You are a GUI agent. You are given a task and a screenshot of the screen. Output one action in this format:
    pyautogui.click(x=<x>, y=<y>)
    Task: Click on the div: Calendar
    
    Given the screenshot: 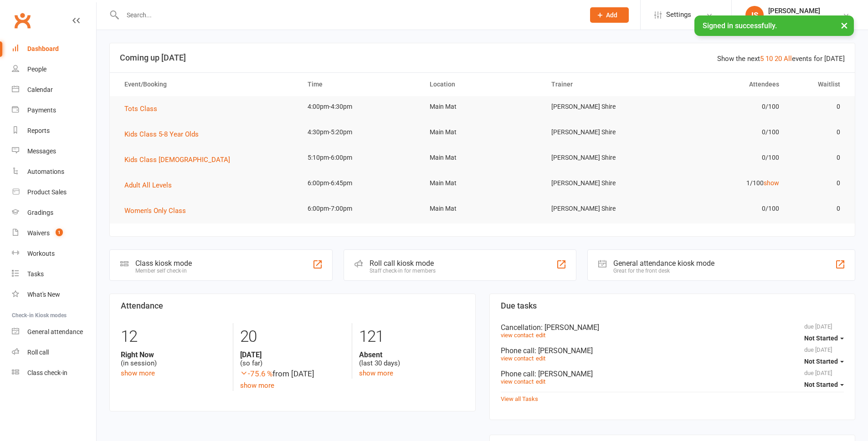 What is the action you would take?
    pyautogui.click(x=40, y=90)
    